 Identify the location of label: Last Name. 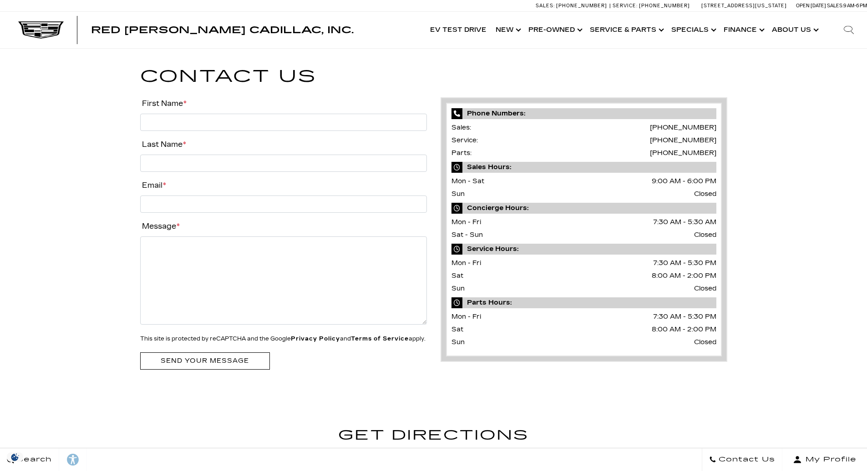
(163, 145).